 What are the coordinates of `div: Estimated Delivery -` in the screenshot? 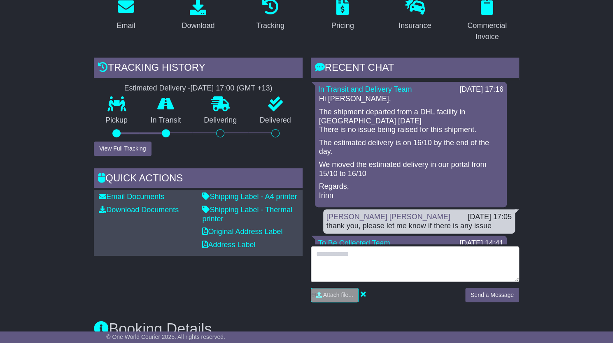 It's located at (198, 88).